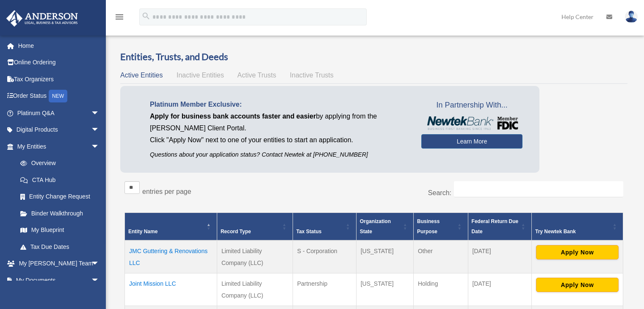  I want to click on a: Tax Organizers, so click(59, 79).